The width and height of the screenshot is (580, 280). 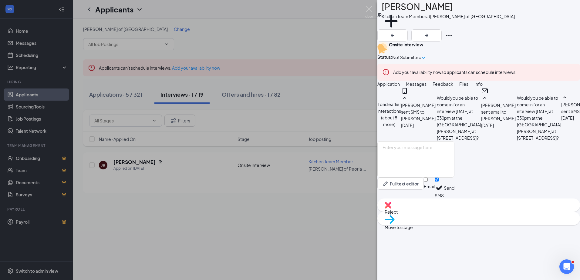 I want to click on input: Email, so click(x=425, y=179).